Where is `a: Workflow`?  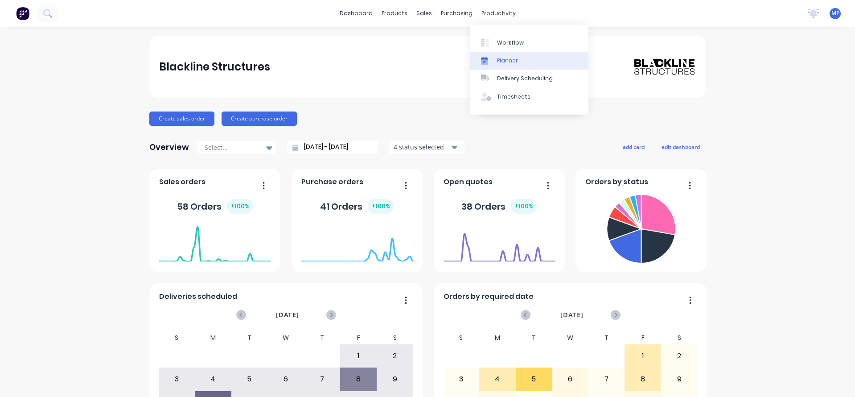 a: Workflow is located at coordinates (529, 42).